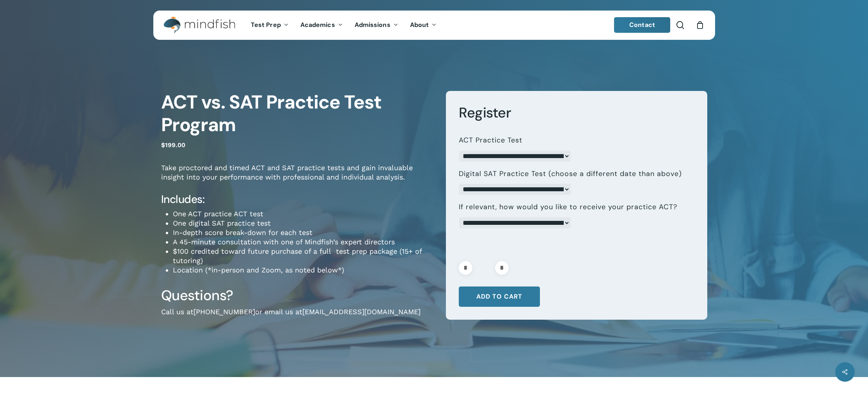  I want to click on a: Academics, so click(321, 25).